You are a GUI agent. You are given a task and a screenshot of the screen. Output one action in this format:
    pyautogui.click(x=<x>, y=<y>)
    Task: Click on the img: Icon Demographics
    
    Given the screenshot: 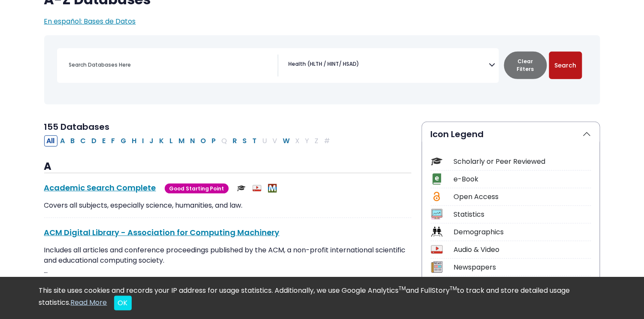 What is the action you would take?
    pyautogui.click(x=437, y=232)
    